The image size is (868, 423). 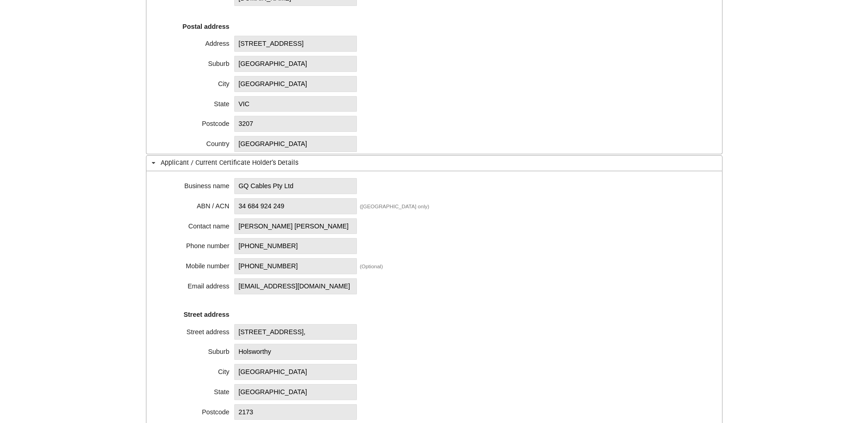 What do you see at coordinates (195, 330) in the screenshot?
I see `div: Street address` at bounding box center [195, 330].